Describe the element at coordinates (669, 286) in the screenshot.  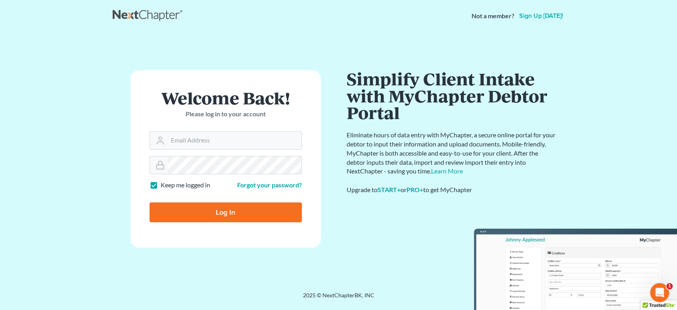
I see `span: 1` at that location.